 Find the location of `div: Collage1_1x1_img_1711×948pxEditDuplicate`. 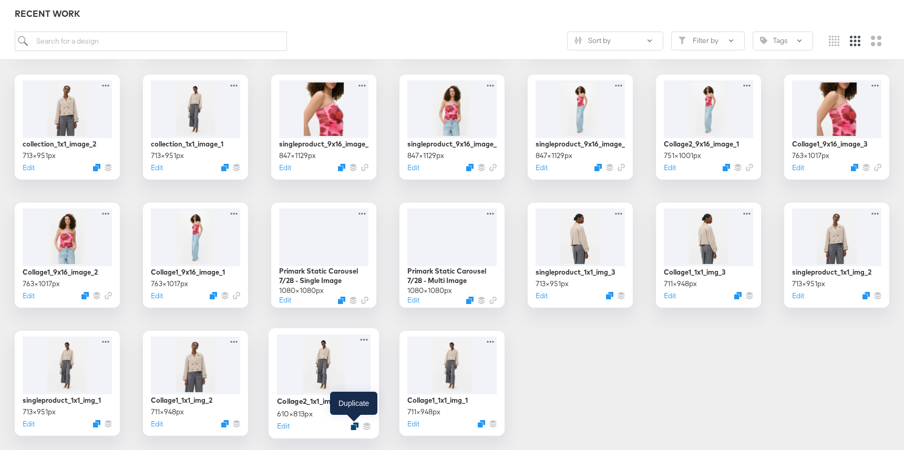

div: Collage1_1x1_img_1711×948pxEditDuplicate is located at coordinates (452, 384).